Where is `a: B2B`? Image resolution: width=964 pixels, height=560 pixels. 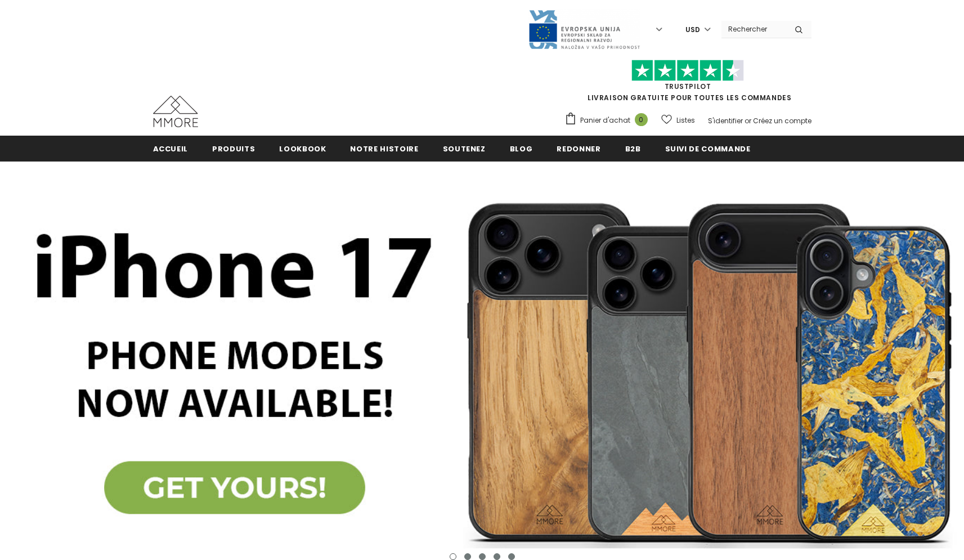 a: B2B is located at coordinates (633, 148).